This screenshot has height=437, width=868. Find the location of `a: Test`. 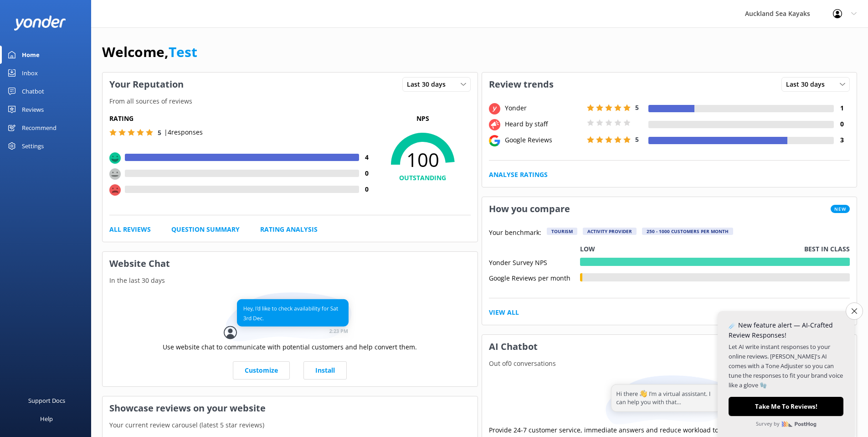

a: Test is located at coordinates (183, 51).